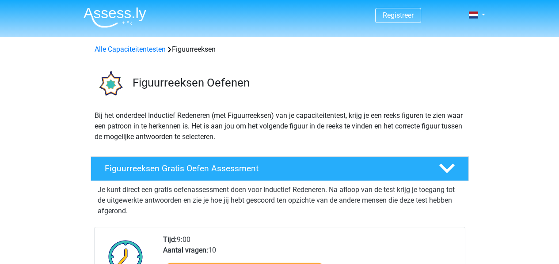  What do you see at coordinates (280, 169) in the screenshot?
I see `a: Figuurreeksen Gratis Oefen Assessment` at bounding box center [280, 169].